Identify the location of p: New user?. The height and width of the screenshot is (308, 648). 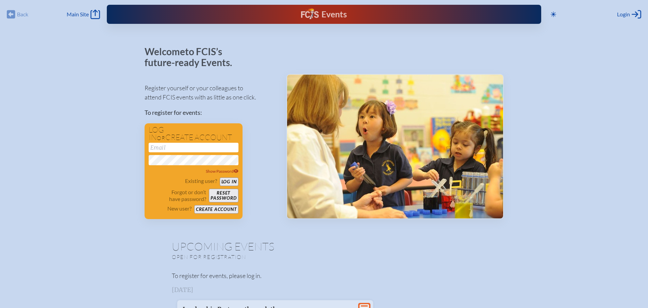
(179, 208).